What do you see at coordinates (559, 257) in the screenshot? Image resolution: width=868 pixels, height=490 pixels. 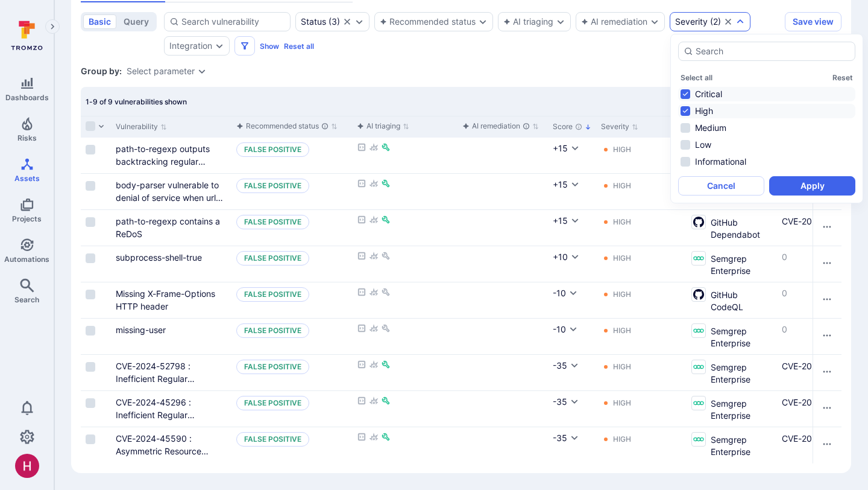 I see `div: +10` at bounding box center [559, 257].